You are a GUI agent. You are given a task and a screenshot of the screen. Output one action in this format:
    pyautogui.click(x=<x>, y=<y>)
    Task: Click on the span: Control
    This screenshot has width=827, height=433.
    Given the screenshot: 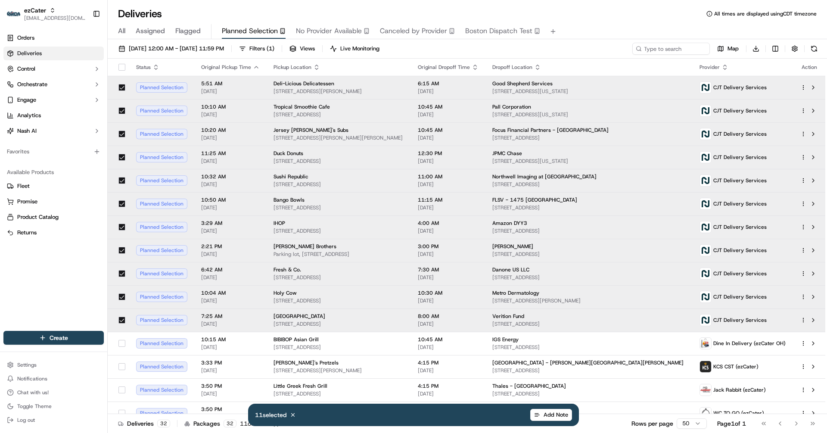 What is the action you would take?
    pyautogui.click(x=26, y=69)
    